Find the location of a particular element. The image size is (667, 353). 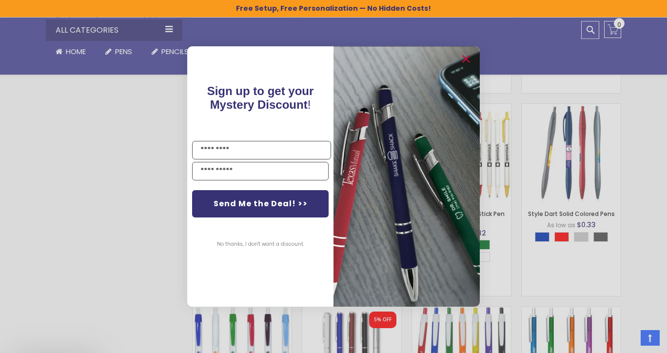

button: Close dialog is located at coordinates (466, 59).